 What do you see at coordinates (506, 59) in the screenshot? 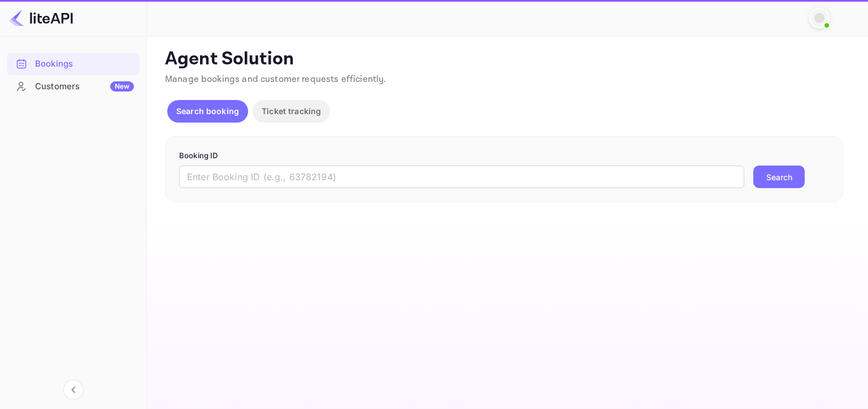
I see `p: Agent Solution` at bounding box center [506, 59].